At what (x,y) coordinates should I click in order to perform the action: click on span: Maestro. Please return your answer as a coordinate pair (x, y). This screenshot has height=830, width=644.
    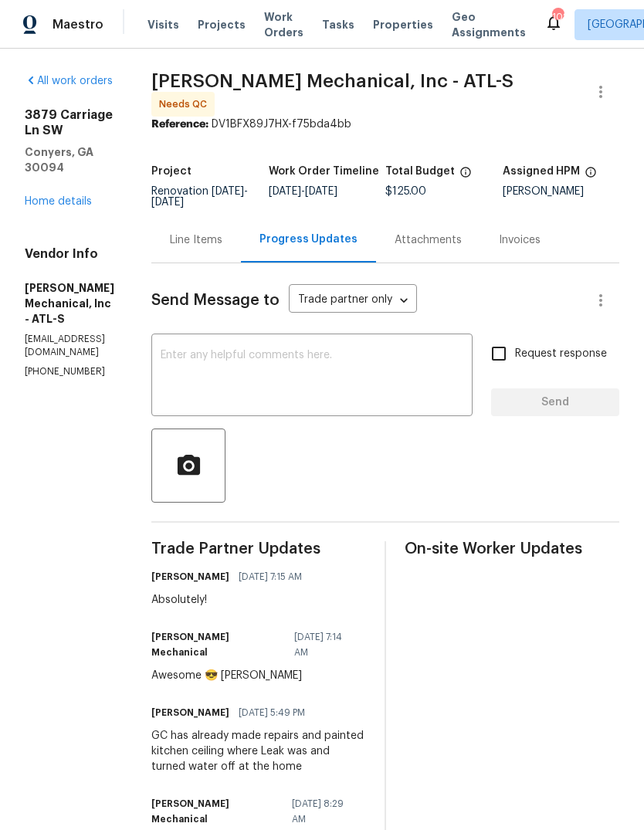
    Looking at the image, I should click on (78, 25).